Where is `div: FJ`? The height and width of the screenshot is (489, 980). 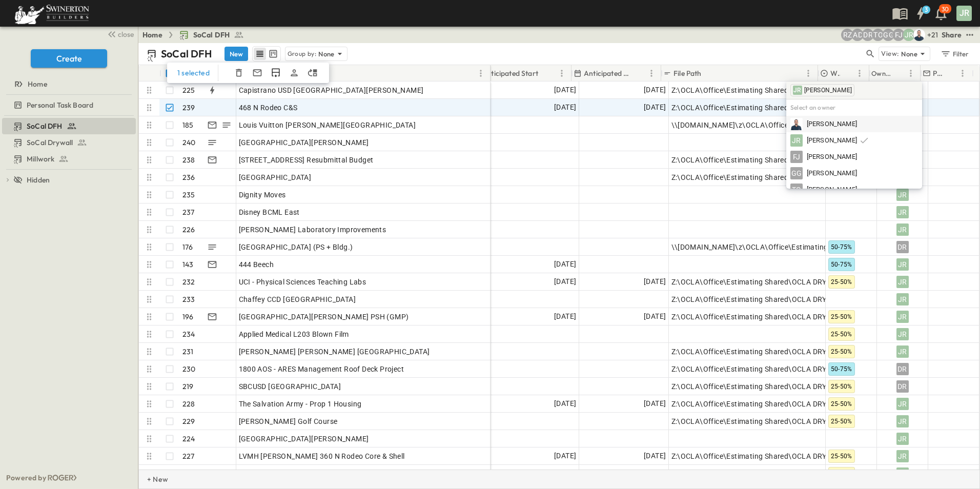 div: FJ is located at coordinates (797, 157).